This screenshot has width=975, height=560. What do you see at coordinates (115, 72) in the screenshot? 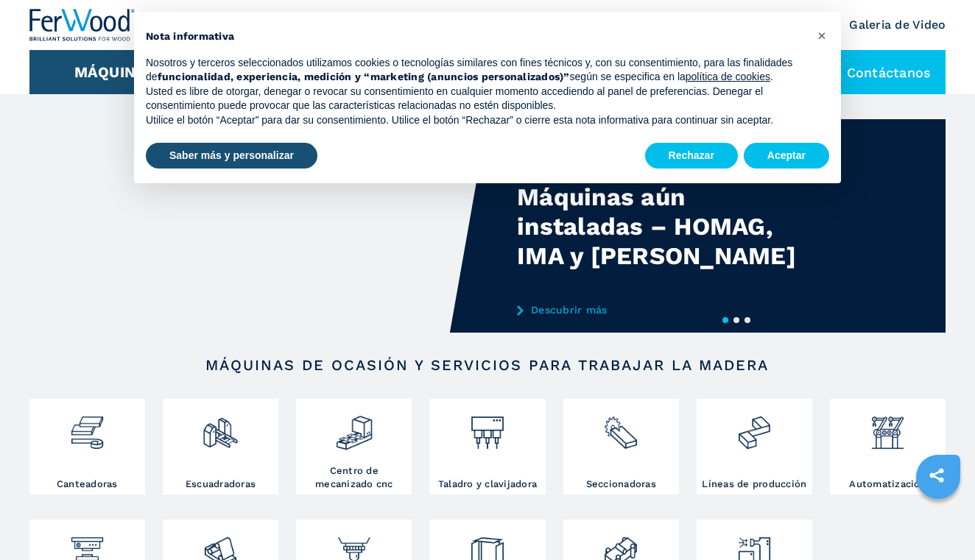
I see `button: Máquinas` at bounding box center [115, 72].